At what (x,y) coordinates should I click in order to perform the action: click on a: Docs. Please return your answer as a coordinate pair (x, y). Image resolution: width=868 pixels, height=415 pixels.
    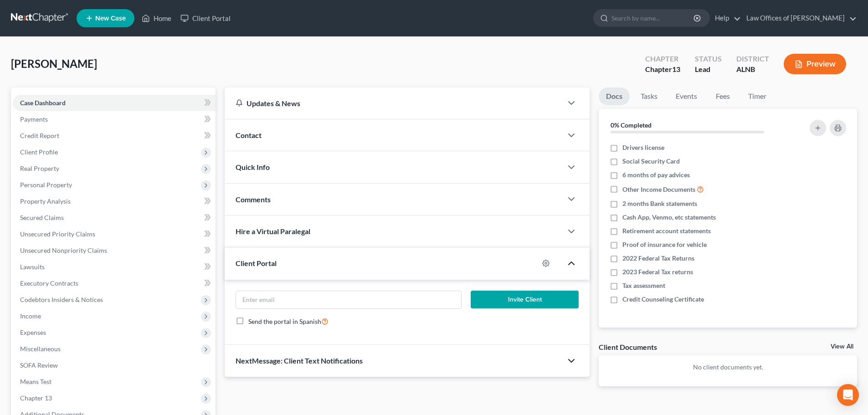
    Looking at the image, I should click on (614, 96).